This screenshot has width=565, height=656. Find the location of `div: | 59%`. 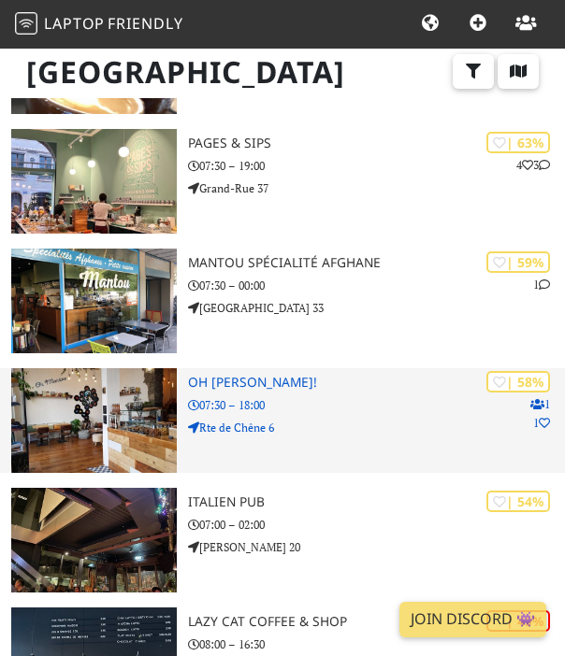

div: | 59% is located at coordinates (518, 262).